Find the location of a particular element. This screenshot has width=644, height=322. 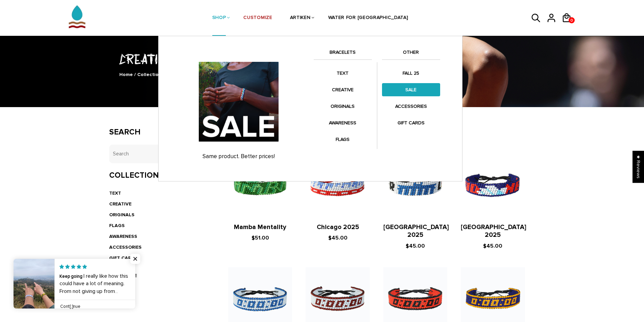

a: OTHER is located at coordinates (411, 54).